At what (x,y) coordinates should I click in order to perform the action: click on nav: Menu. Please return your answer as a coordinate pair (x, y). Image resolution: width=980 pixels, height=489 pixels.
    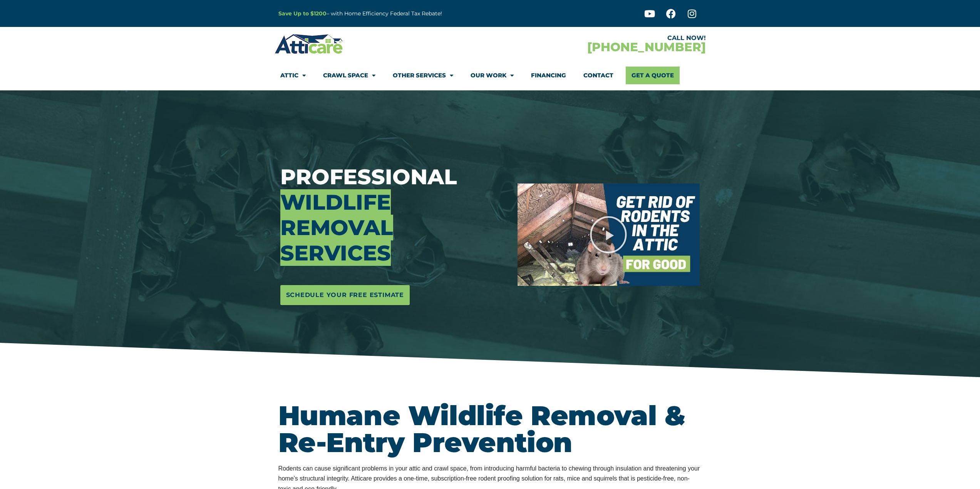
    Looking at the image, I should click on (490, 75).